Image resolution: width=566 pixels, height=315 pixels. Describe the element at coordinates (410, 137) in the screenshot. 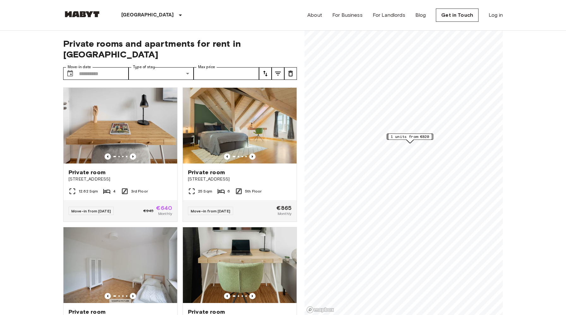

I see `span: 1 units from €820` at that location.